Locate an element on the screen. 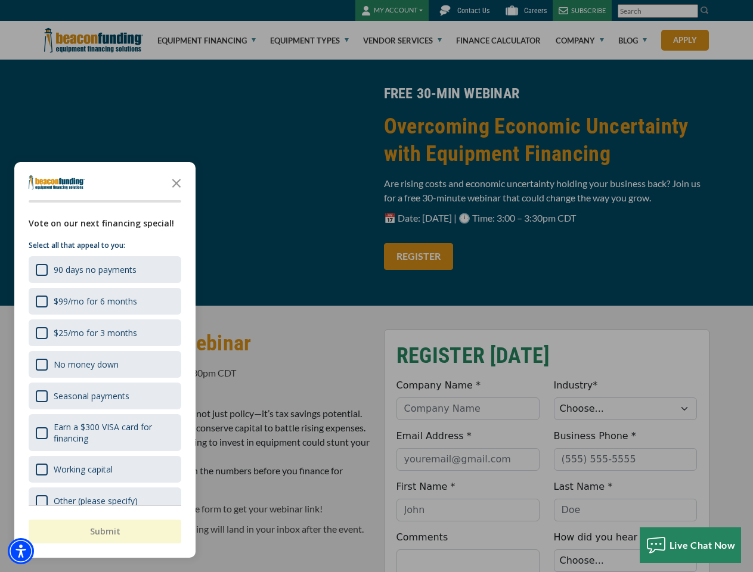  img: Company logo is located at coordinates (57, 182).